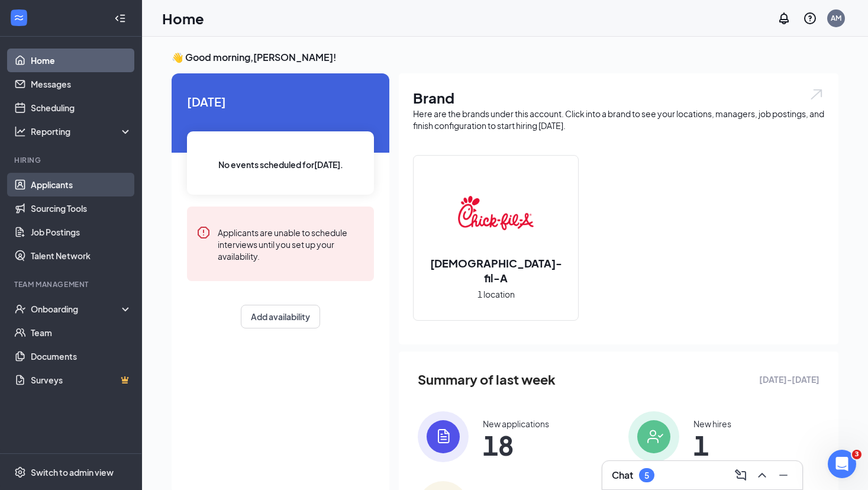 The height and width of the screenshot is (490, 868). I want to click on div: Switch to admin view, so click(72, 472).